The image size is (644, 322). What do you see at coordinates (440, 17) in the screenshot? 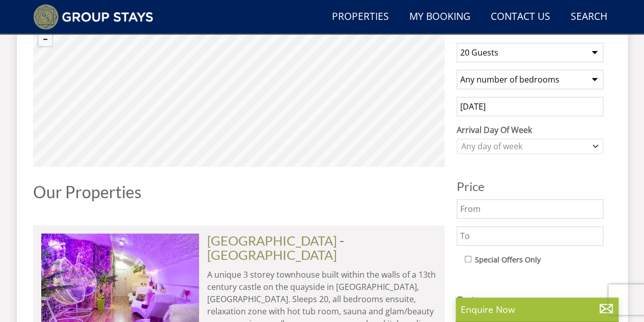
I see `a: My Booking` at bounding box center [440, 17].